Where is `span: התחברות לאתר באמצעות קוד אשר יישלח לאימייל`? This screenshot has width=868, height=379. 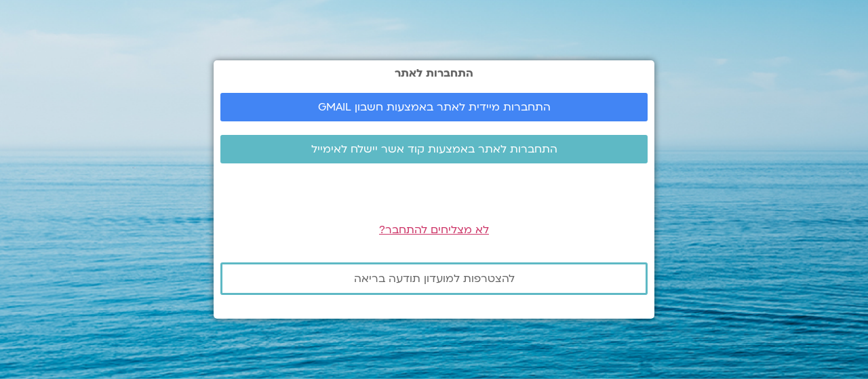 span: התחברות לאתר באמצעות קוד אשר יישלח לאימייל is located at coordinates (434, 149).